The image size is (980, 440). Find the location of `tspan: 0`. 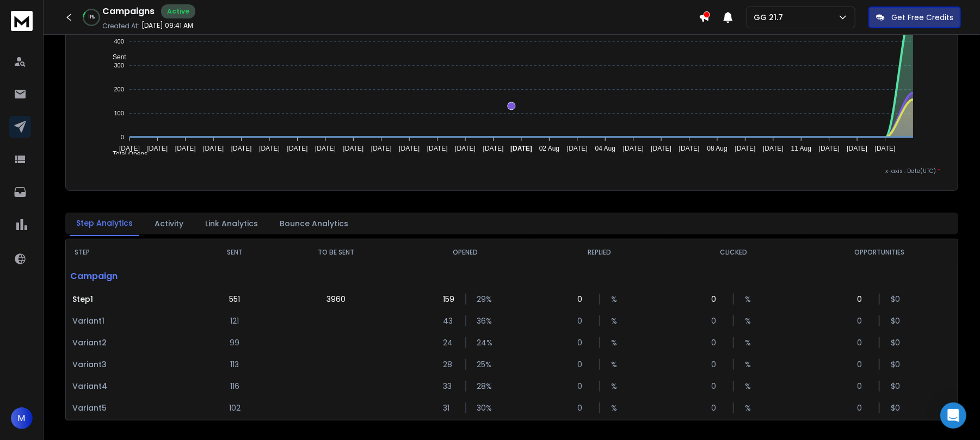

tspan: 0 is located at coordinates (123, 138).